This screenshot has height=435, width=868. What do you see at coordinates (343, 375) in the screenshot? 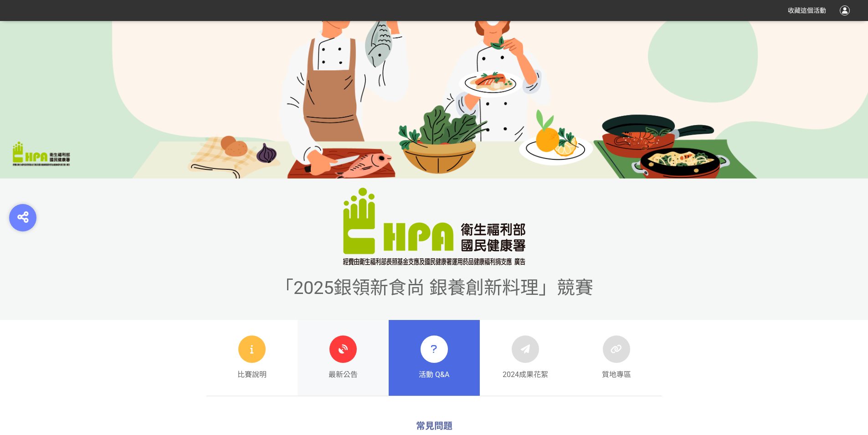
I see `span: 最新公告` at bounding box center [343, 375].